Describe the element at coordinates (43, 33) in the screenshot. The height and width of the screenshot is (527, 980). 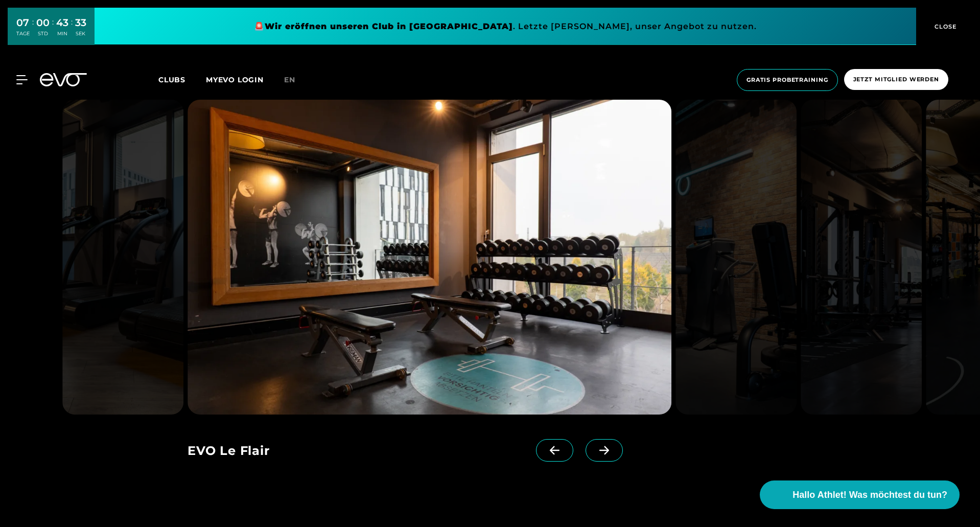
I see `div: STD` at that location.